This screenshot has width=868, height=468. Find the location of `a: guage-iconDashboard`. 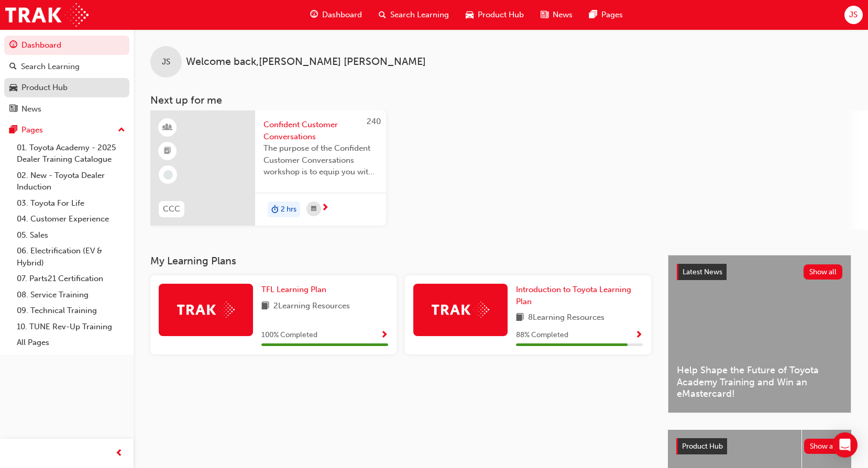

a: guage-iconDashboard is located at coordinates (336, 15).